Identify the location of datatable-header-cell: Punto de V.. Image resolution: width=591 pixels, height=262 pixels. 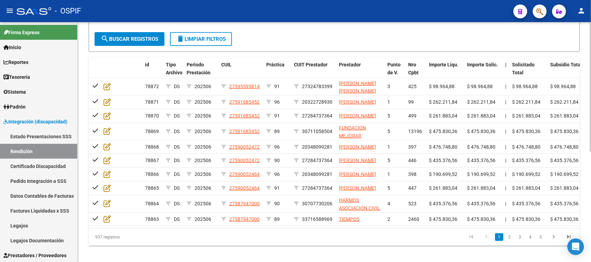
(395, 73).